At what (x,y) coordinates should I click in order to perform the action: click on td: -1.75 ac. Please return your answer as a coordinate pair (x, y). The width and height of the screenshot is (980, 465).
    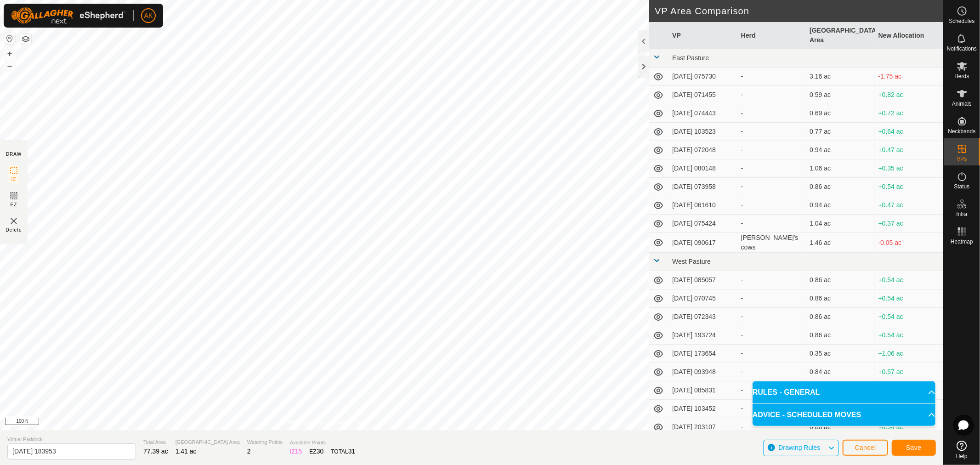
    Looking at the image, I should click on (909, 77).